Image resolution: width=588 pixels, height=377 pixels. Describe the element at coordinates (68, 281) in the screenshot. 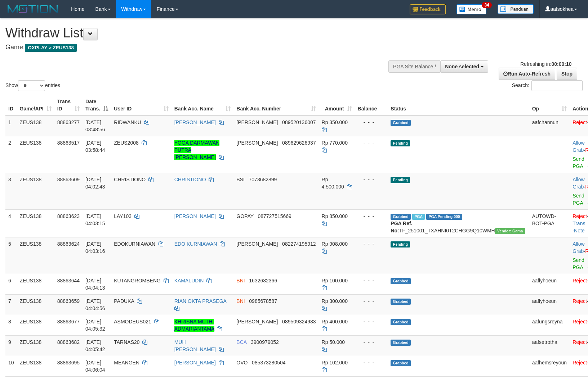

I see `span: 88863644` at that location.